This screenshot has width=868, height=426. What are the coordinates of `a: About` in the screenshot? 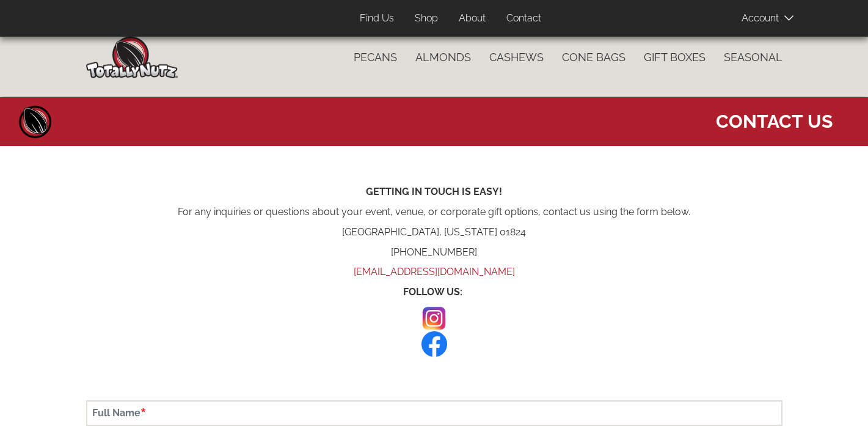 It's located at (472, 18).